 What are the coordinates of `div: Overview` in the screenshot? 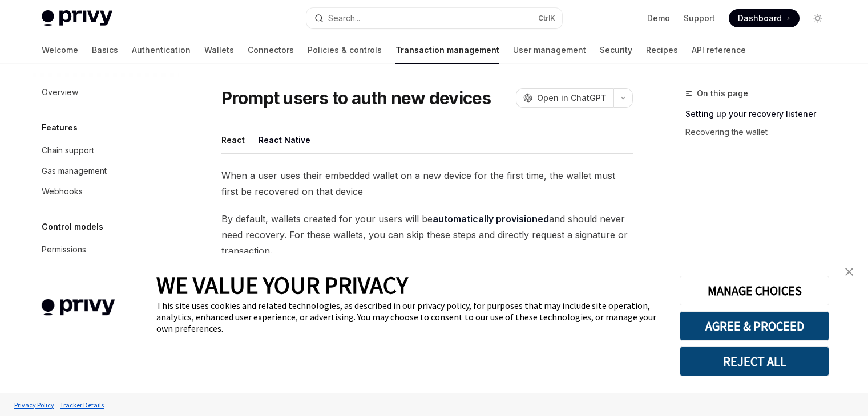 It's located at (60, 93).